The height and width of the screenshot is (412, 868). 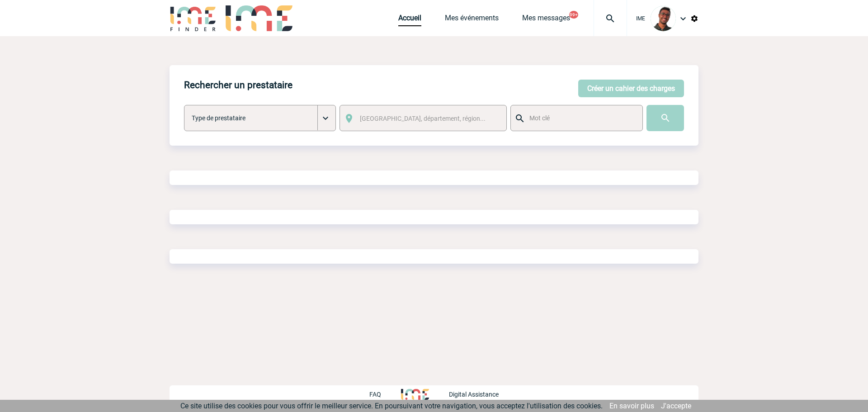 I want to click on img: IME-Finder, so click(x=193, y=18).